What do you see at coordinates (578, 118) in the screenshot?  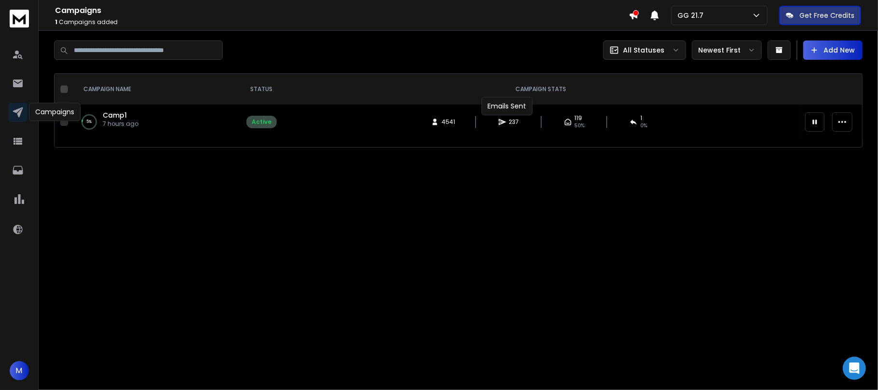 I see `span: 119` at bounding box center [578, 118].